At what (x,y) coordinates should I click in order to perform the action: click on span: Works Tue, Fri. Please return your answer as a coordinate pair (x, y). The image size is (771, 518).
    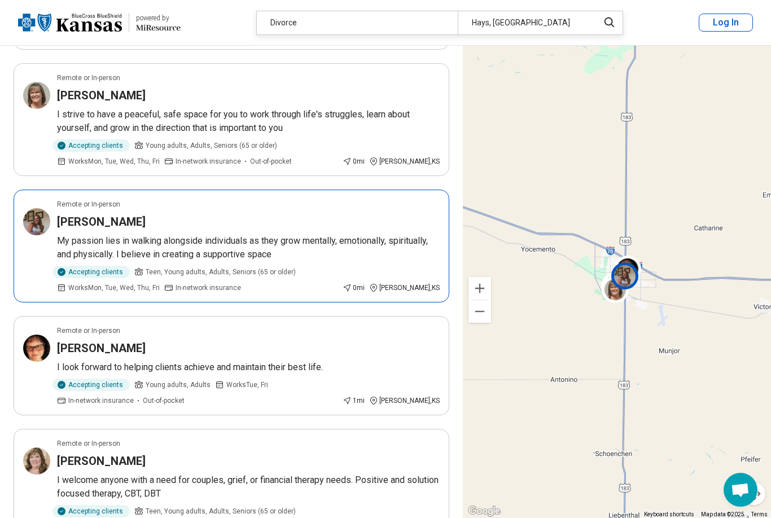
    Looking at the image, I should click on (247, 385).